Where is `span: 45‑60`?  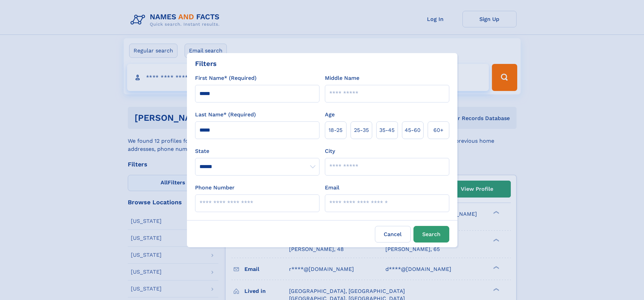 span: 45‑60 is located at coordinates (412, 130).